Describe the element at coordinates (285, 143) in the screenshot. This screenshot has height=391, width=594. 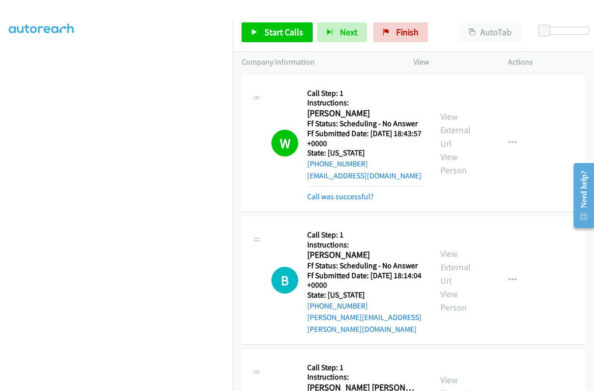
I see `h1: W` at that location.